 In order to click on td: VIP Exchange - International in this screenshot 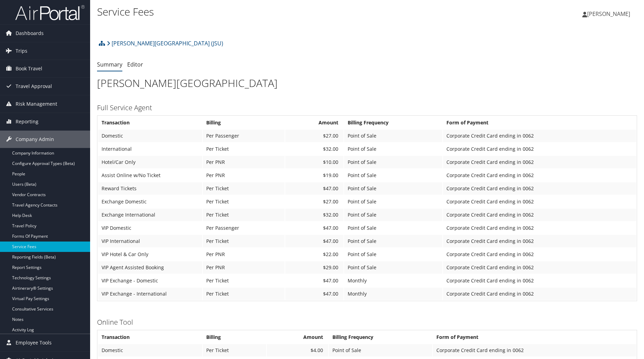, I will do `click(150, 294)`.